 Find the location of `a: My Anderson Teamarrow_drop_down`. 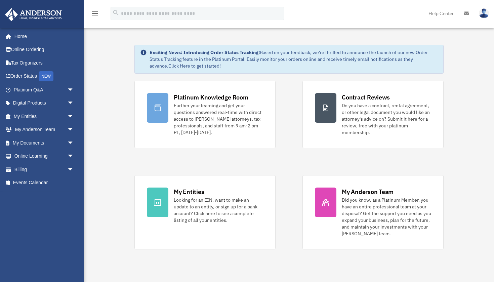

a: My Anderson Teamarrow_drop_down is located at coordinates (44, 130).